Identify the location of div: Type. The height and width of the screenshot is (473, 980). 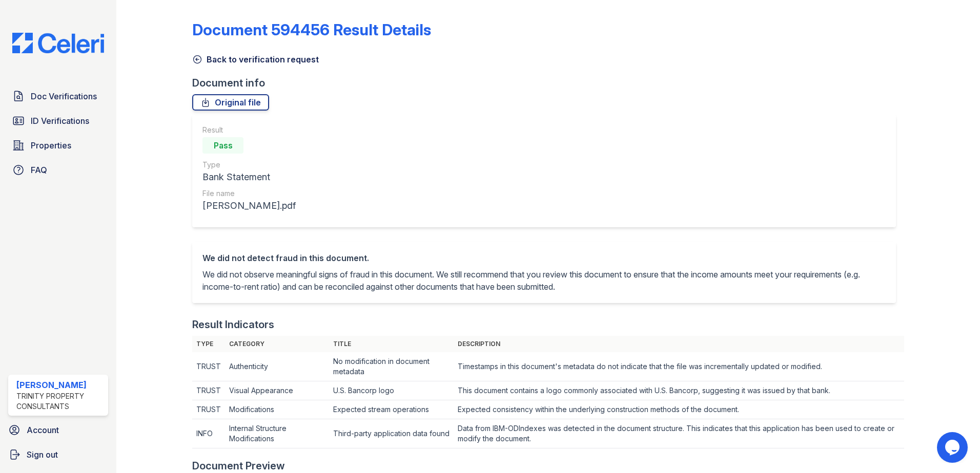
(249, 165).